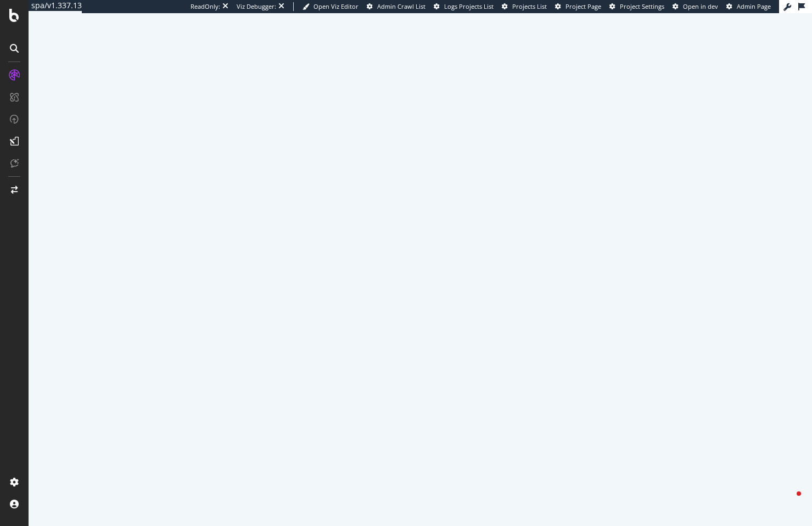 The image size is (812, 526). What do you see at coordinates (524, 7) in the screenshot?
I see `a: Projects List` at bounding box center [524, 7].